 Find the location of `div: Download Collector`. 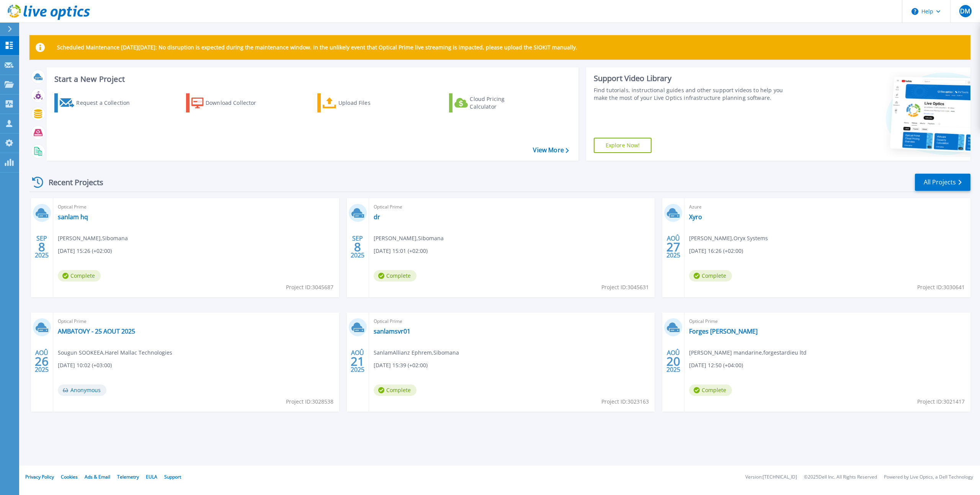

div: Download Collector is located at coordinates (236, 103).